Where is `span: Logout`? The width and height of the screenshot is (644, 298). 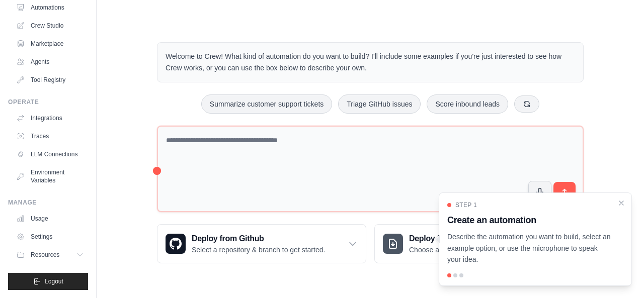 span: Logout is located at coordinates (54, 281).